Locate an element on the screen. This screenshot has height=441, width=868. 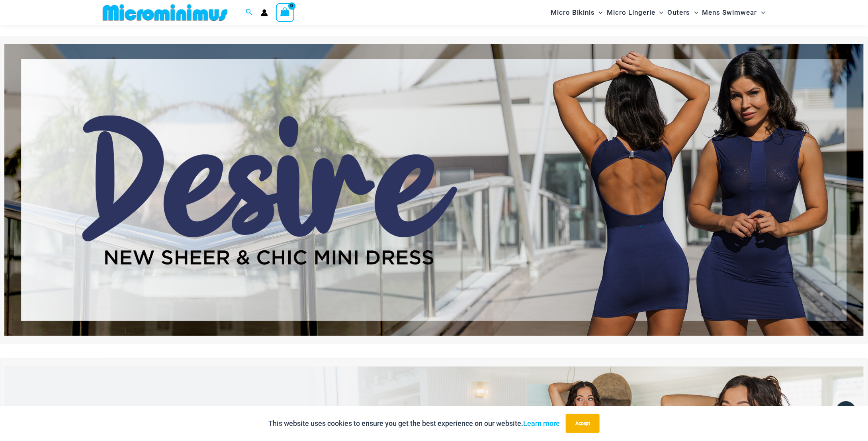
nav: Site Navigation is located at coordinates (658, 12).